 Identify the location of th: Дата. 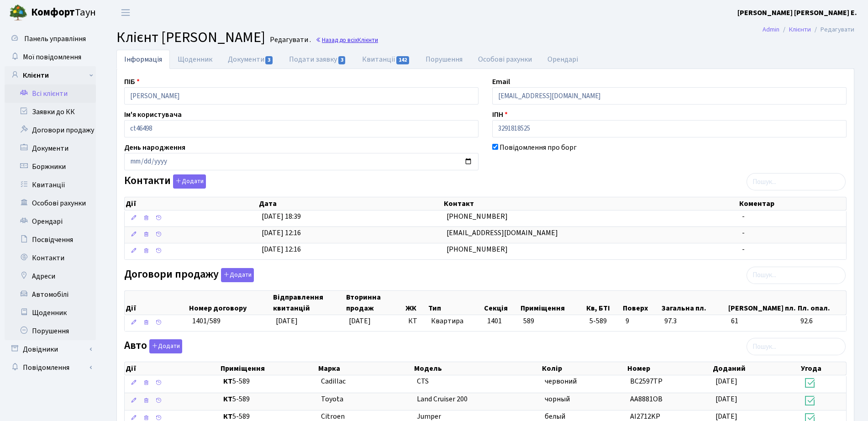
(350, 204).